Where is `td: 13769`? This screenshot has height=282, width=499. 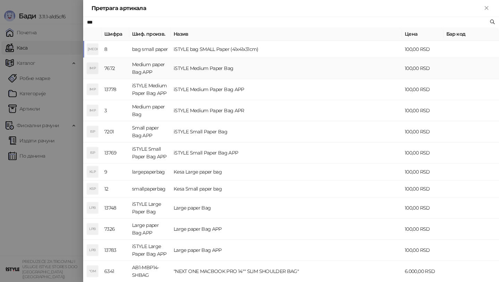
td: 13769 is located at coordinates (115, 153).